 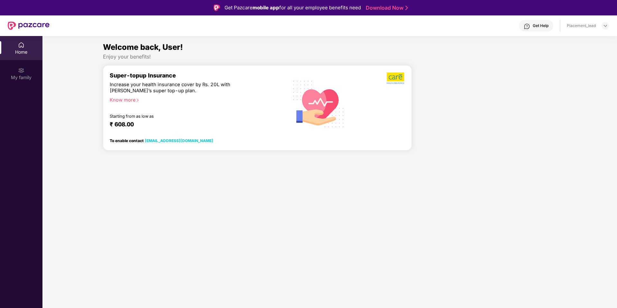 I want to click on div: Get Pazcare for all your employee benefits need, so click(x=293, y=8).